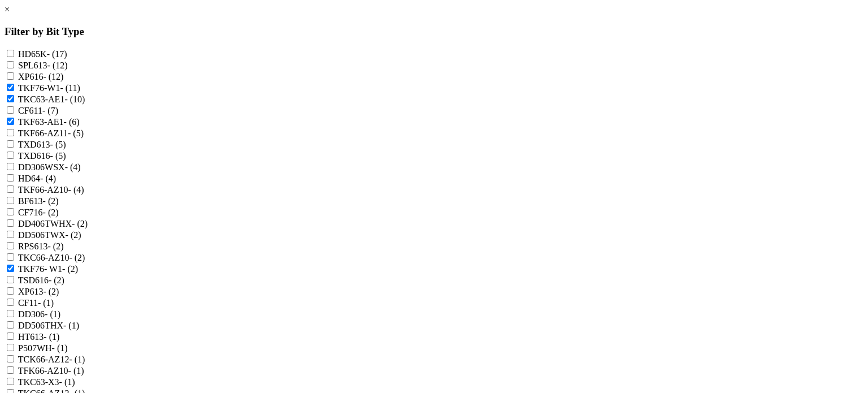 The height and width of the screenshot is (393, 868). What do you see at coordinates (39, 201) in the screenshot?
I see `label: BF613` at bounding box center [39, 201].